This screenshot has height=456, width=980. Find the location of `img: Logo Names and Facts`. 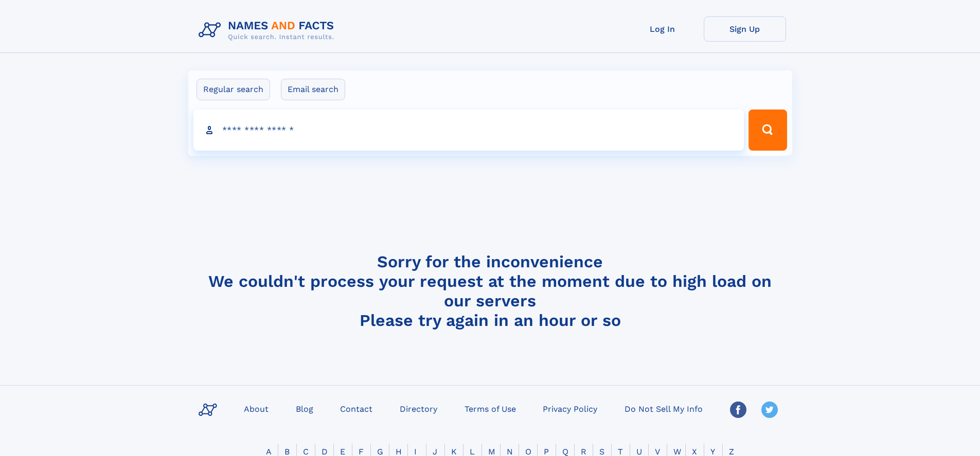

img: Logo Names and Facts is located at coordinates (268, 30).